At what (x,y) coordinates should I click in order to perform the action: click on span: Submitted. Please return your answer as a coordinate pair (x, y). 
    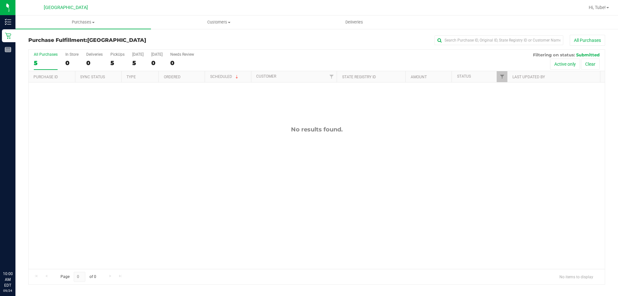
    Looking at the image, I should click on (587, 55).